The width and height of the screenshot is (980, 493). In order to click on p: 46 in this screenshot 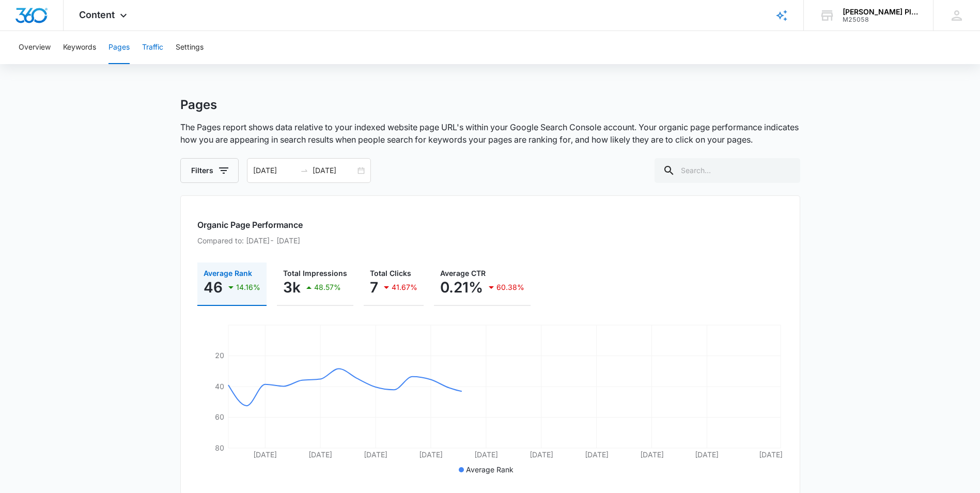, I will do `click(213, 287)`.